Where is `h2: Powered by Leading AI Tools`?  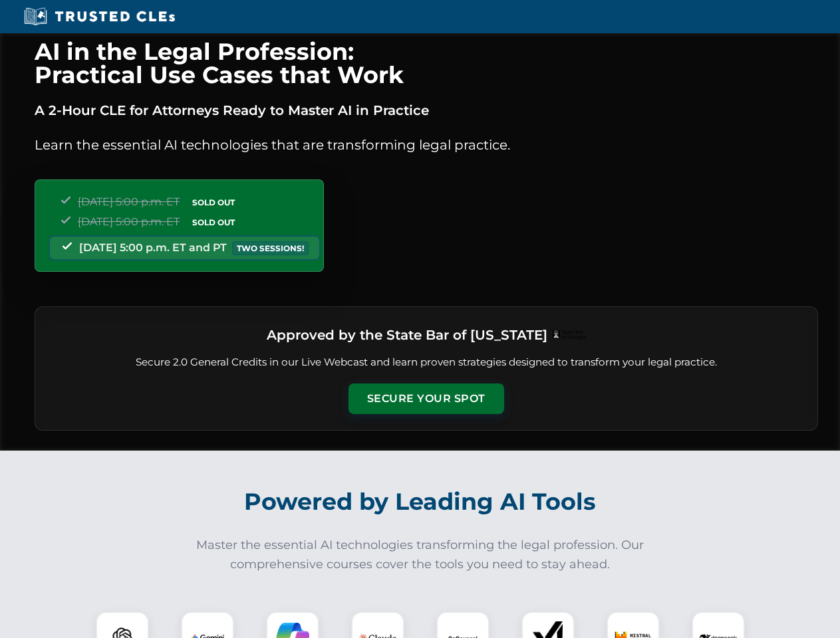 h2: Powered by Leading AI Tools is located at coordinates (420, 502).